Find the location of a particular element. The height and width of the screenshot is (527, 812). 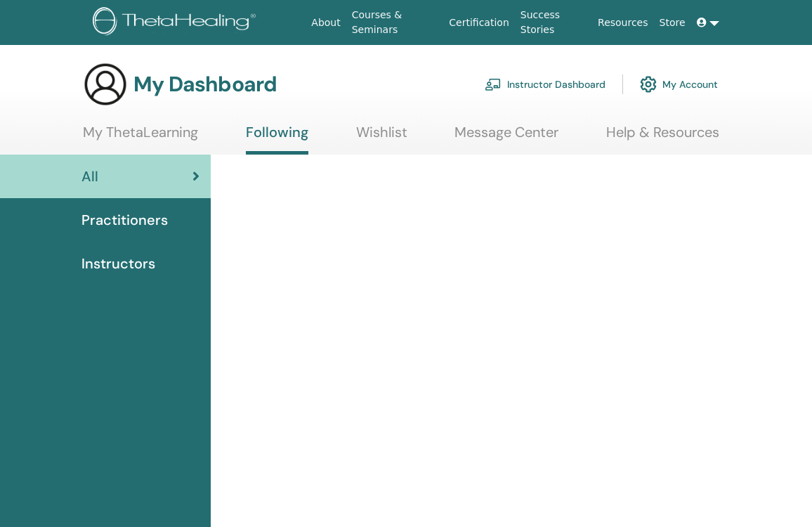

h3: My Dashboard is located at coordinates (205, 85).